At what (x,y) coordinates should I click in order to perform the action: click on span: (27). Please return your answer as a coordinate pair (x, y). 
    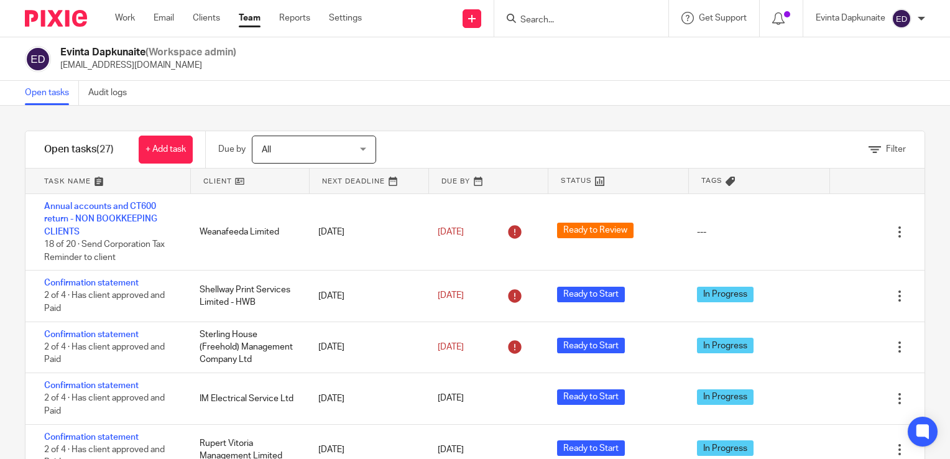
    Looking at the image, I should click on (105, 149).